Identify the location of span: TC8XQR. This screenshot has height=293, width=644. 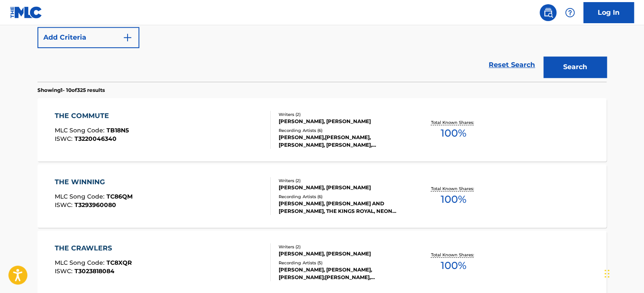
(119, 262).